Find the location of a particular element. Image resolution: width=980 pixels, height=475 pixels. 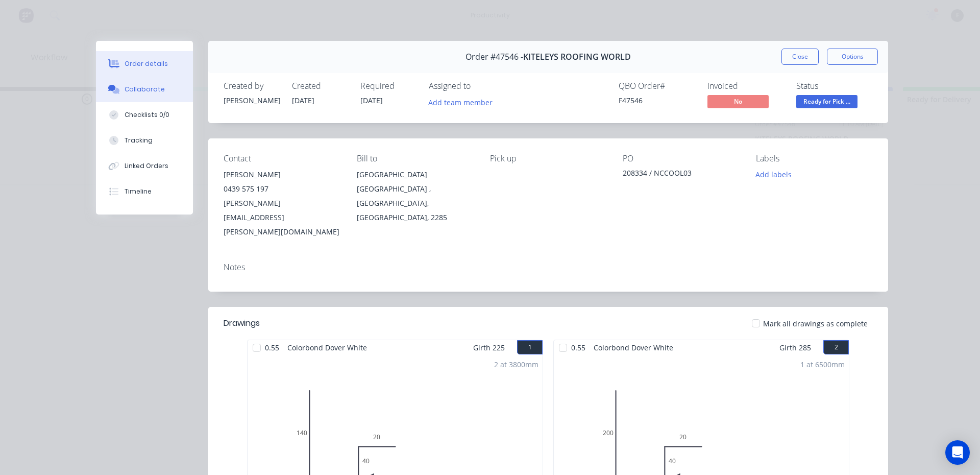

span: Ready for Pick ... is located at coordinates (827, 101).